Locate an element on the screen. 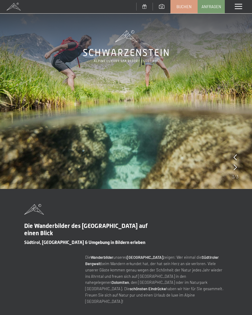 This screenshot has height=315, width=252. span: Anfragen is located at coordinates (211, 7).